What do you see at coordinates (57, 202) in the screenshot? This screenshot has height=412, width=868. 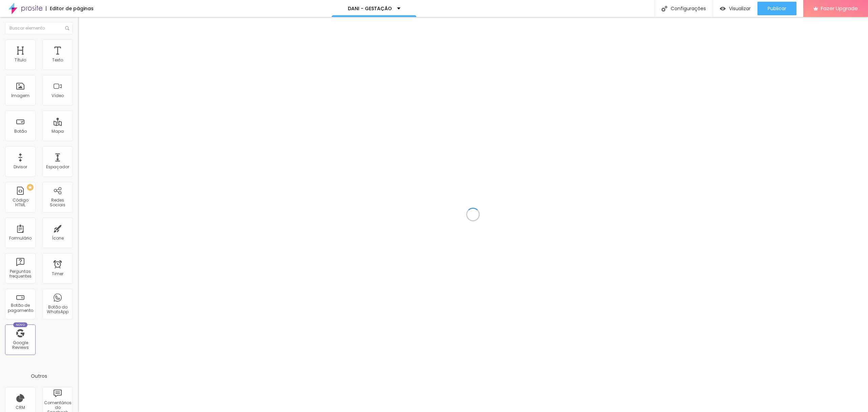 I see `div: Redes Sociais` at bounding box center [57, 202].